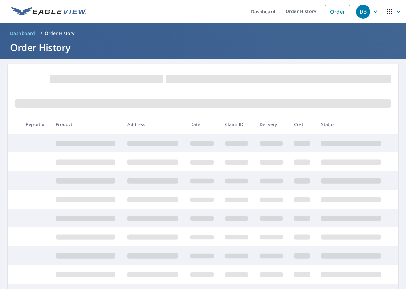  I want to click on a: Dashboard, so click(23, 33).